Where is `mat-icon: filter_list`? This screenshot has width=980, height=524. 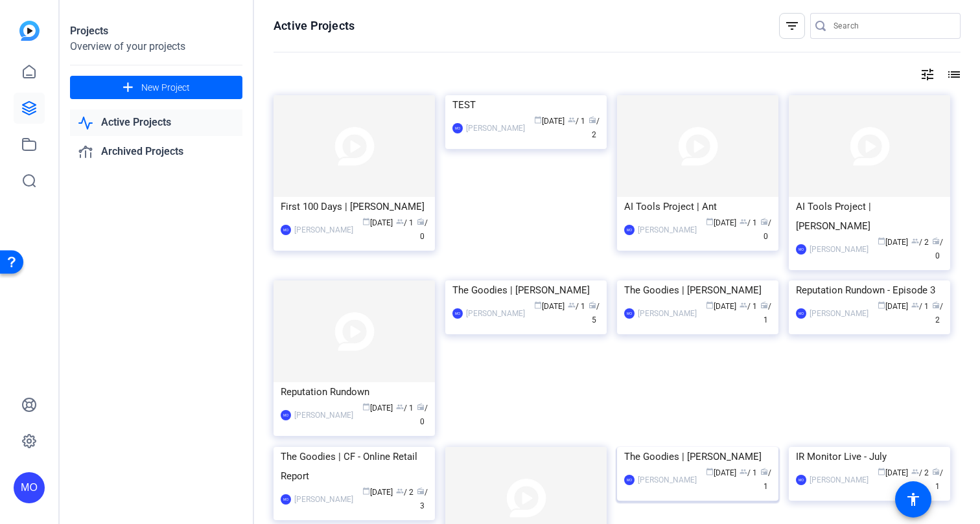
mat-icon: filter_list is located at coordinates (791, 26).